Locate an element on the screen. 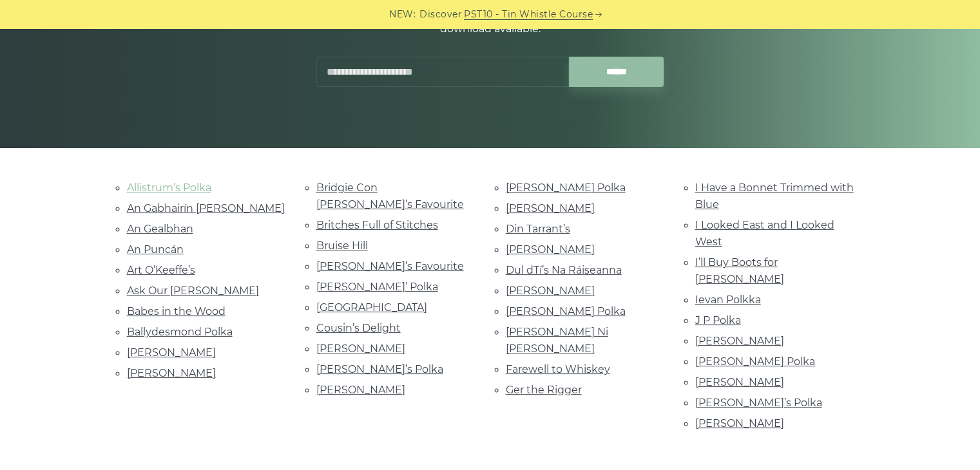 Image resolution: width=980 pixels, height=470 pixels. a: Bruise Hill is located at coordinates (342, 245).